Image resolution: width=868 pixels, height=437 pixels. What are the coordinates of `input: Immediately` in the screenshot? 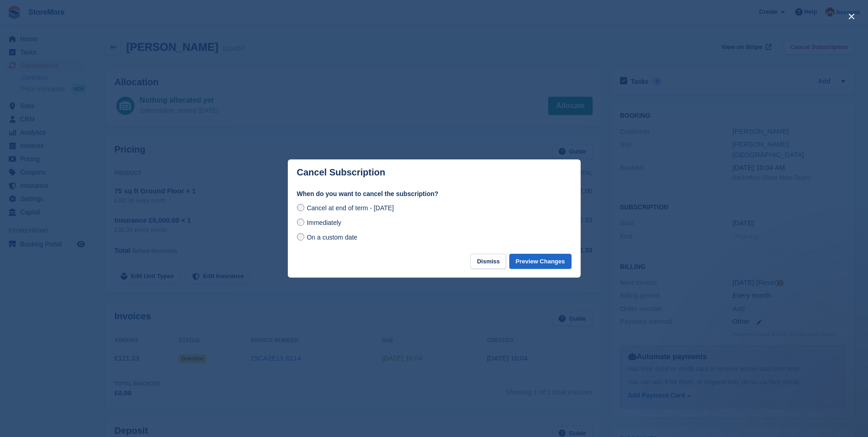 It's located at (301, 222).